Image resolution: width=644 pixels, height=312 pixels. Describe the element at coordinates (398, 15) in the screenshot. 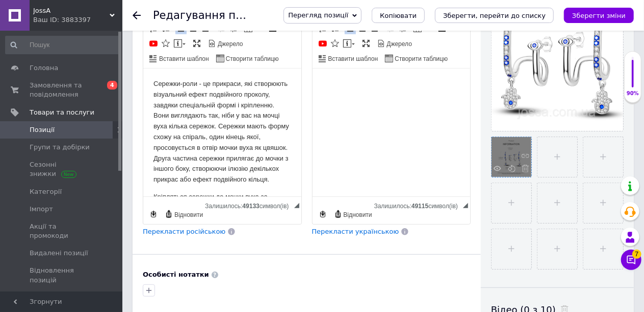

I see `button: Копіювати` at that location.